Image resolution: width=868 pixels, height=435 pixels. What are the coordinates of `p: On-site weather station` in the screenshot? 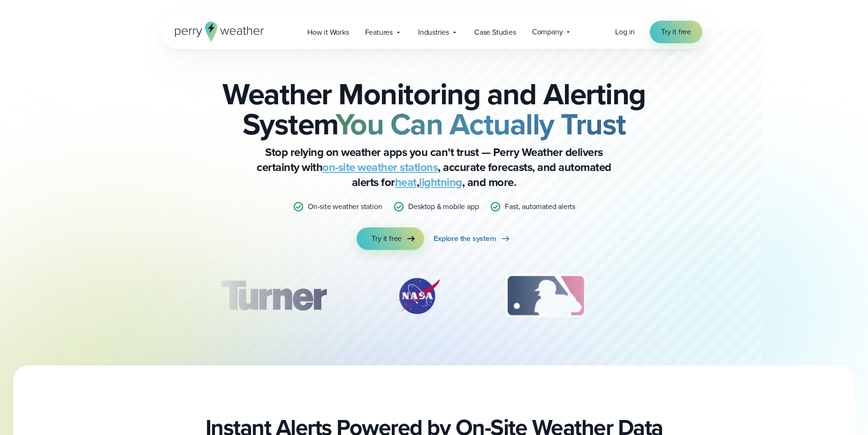 It's located at (345, 206).